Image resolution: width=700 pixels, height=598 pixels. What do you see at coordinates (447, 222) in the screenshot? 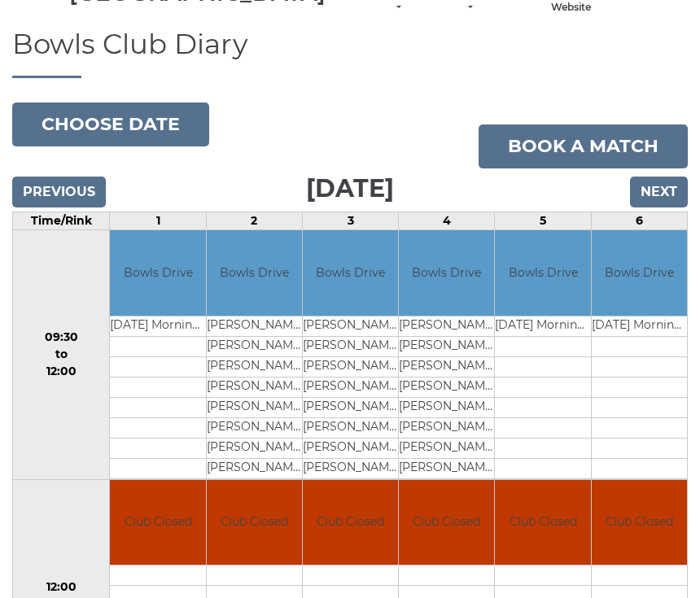
I see `td: 4` at bounding box center [447, 222].